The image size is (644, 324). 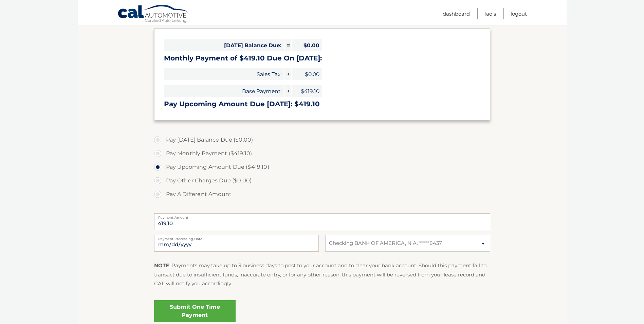 What do you see at coordinates (322, 216) in the screenshot?
I see `label: Payment Amount` at bounding box center [322, 216].